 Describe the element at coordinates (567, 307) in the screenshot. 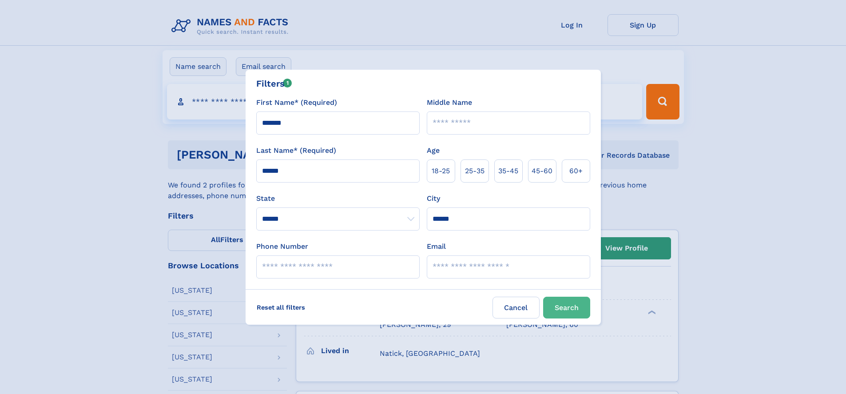

I see `button: Search` at that location.